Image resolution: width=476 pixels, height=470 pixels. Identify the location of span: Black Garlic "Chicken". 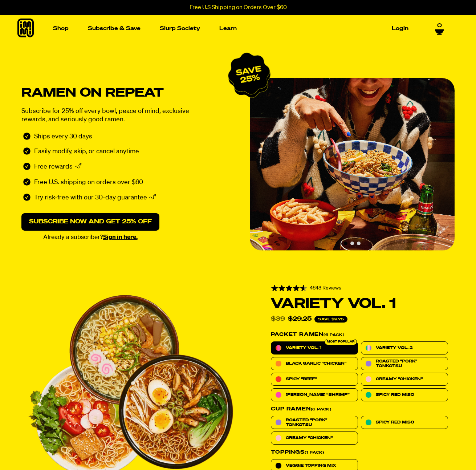
(316, 363).